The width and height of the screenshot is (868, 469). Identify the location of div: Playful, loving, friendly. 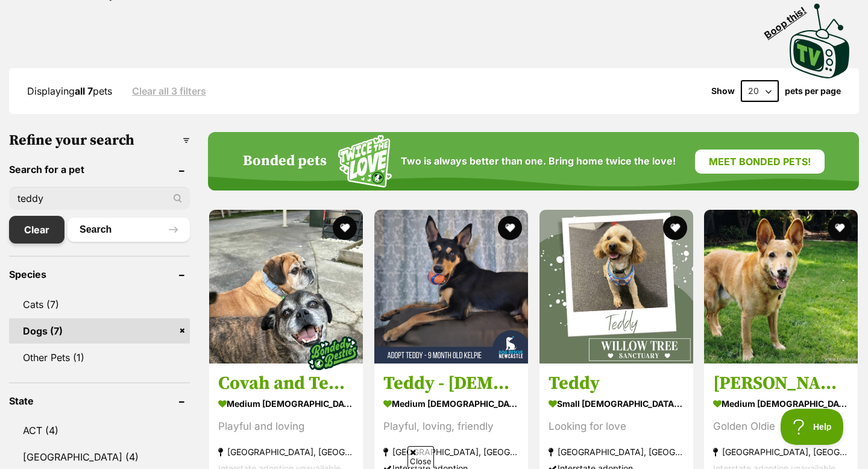
(451, 426).